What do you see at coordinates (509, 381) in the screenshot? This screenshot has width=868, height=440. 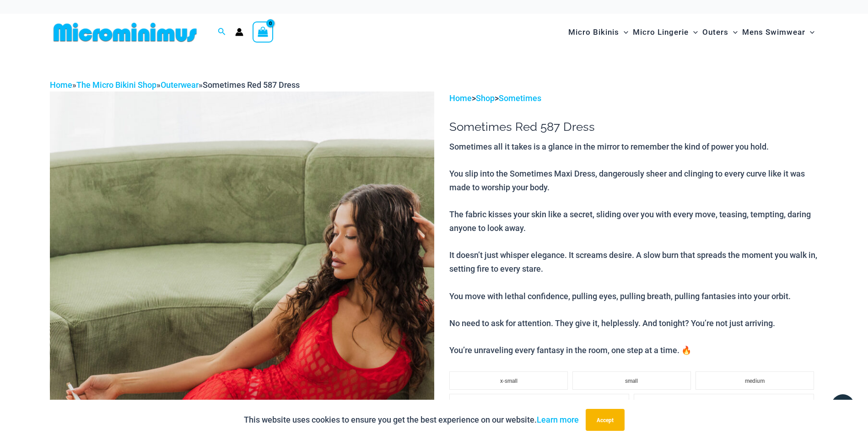 I see `span: x-small` at bounding box center [509, 381].